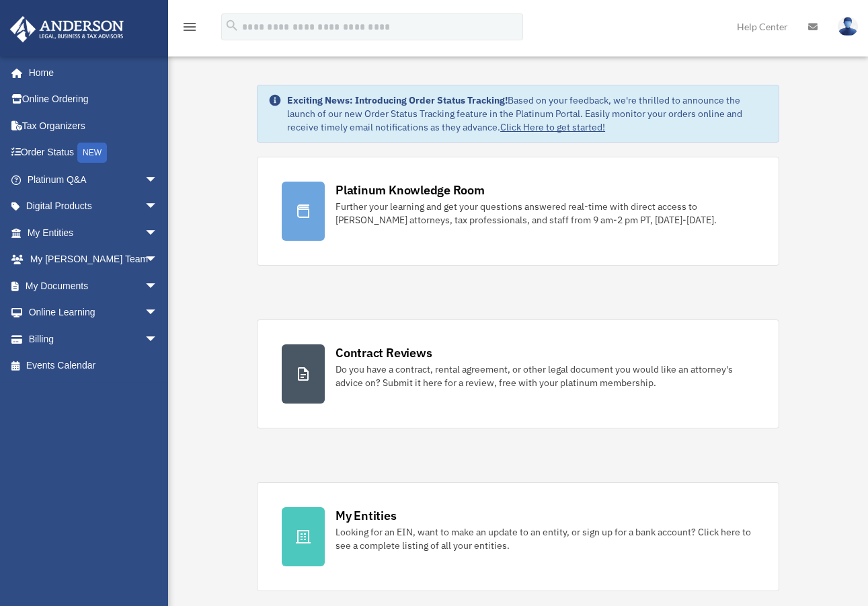 The height and width of the screenshot is (606, 868). What do you see at coordinates (232, 26) in the screenshot?
I see `i: search` at bounding box center [232, 26].